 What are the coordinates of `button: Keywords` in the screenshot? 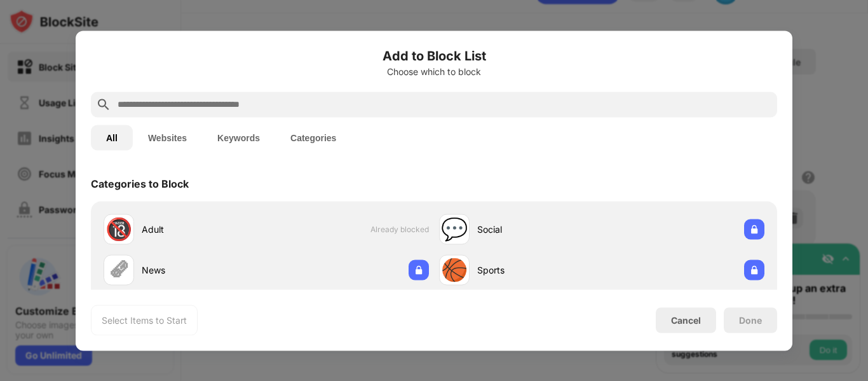 It's located at (238, 138).